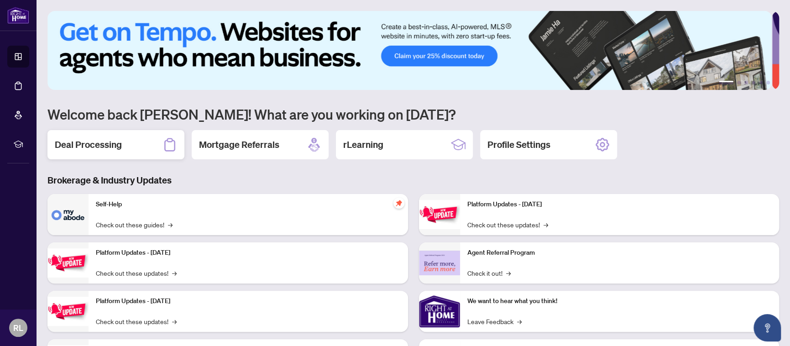  Describe the element at coordinates (439, 311) in the screenshot. I see `img: We want to hear what you think!` at that location.